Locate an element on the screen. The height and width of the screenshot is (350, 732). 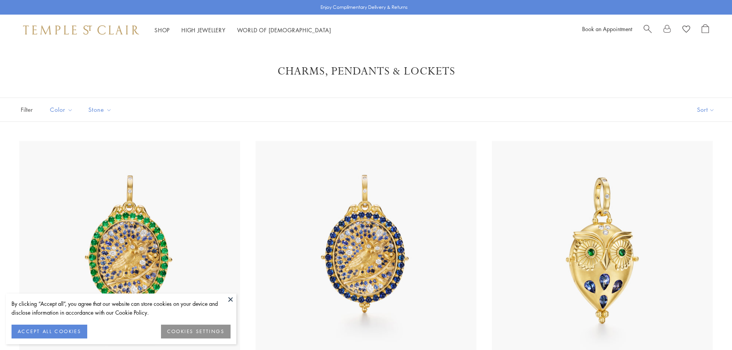
span: Stone is located at coordinates (101, 110).